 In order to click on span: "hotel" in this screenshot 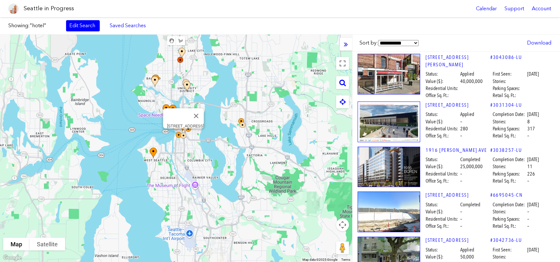, I will do `click(38, 25)`.